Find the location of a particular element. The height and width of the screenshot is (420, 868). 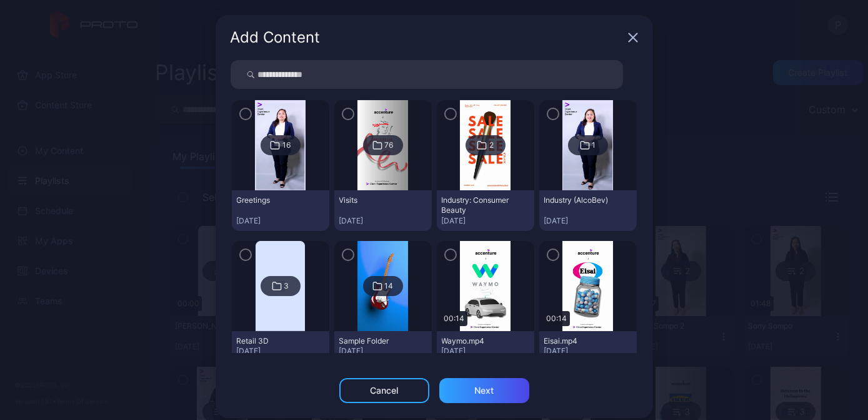

div: 2 is located at coordinates (491, 145).